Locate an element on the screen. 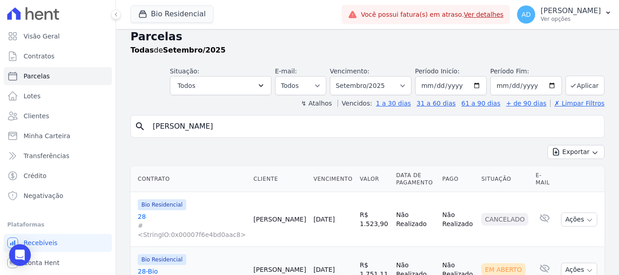 This screenshot has width=619, height=275. th: Cliente is located at coordinates (280, 179).